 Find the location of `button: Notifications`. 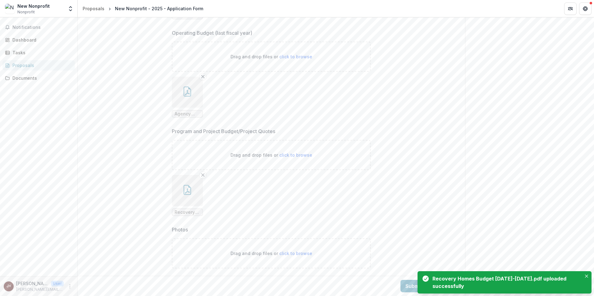

button: Notifications is located at coordinates (38, 27).